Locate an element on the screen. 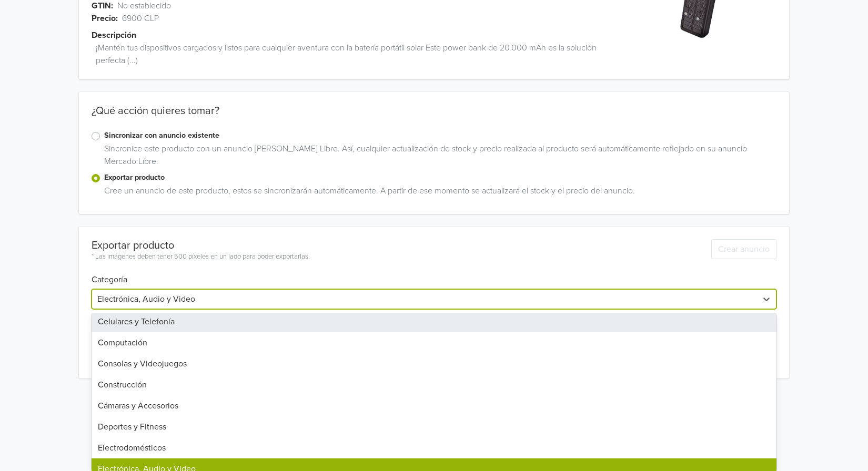 The height and width of the screenshot is (471, 868). button: Crear anuncio is located at coordinates (744, 250).